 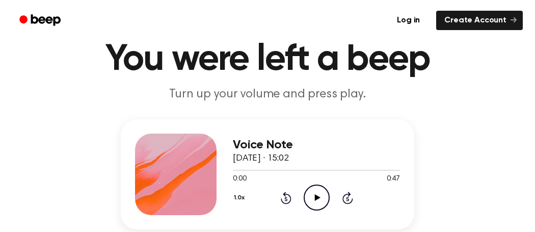 I want to click on a: Beep, so click(x=41, y=20).